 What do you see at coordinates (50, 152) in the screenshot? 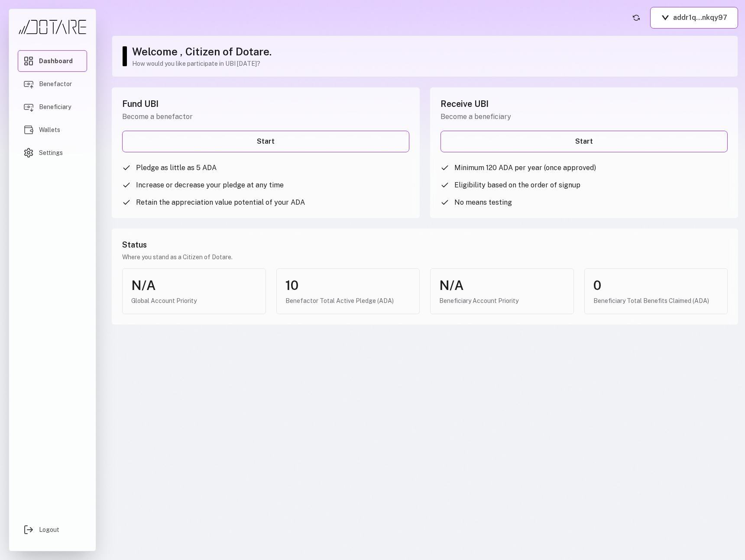
I see `span: Settings` at bounding box center [50, 152].